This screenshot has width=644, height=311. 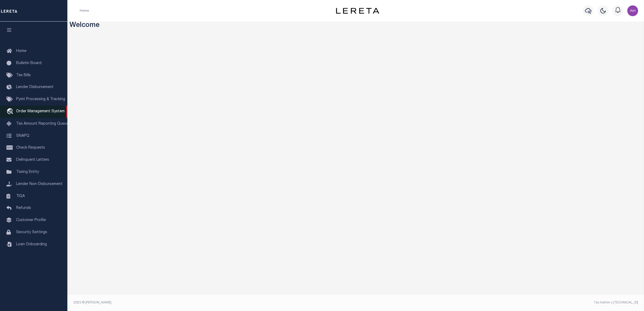 What do you see at coordinates (11, 112) in the screenshot?
I see `i: travel_explore` at bounding box center [11, 112].